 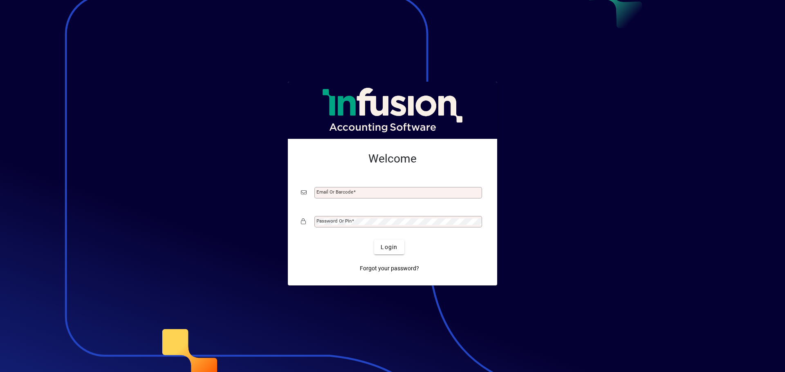 I want to click on span: Login, so click(x=389, y=247).